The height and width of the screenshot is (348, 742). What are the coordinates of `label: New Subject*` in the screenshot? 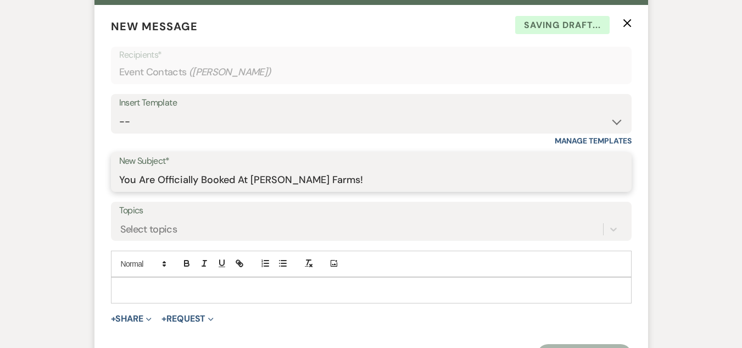 It's located at (371, 161).